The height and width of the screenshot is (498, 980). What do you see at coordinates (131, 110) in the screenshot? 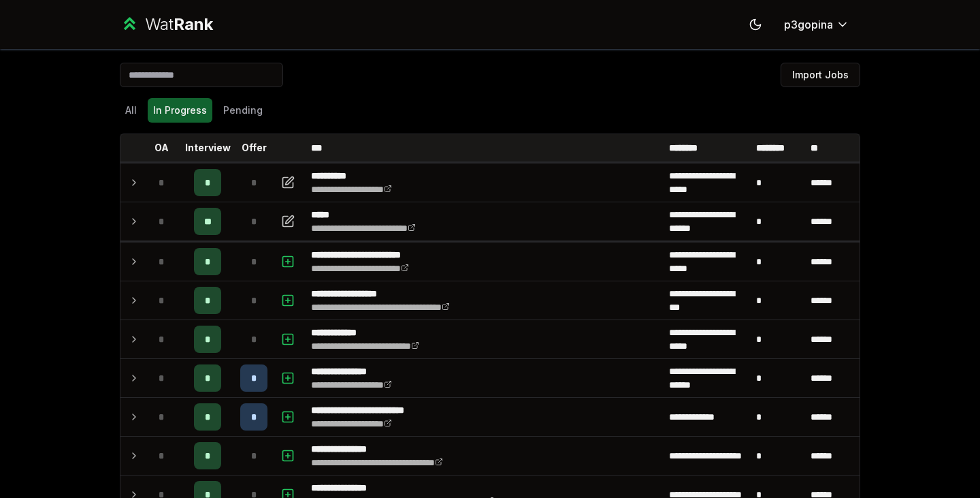
I see `button: All` at bounding box center [131, 110].